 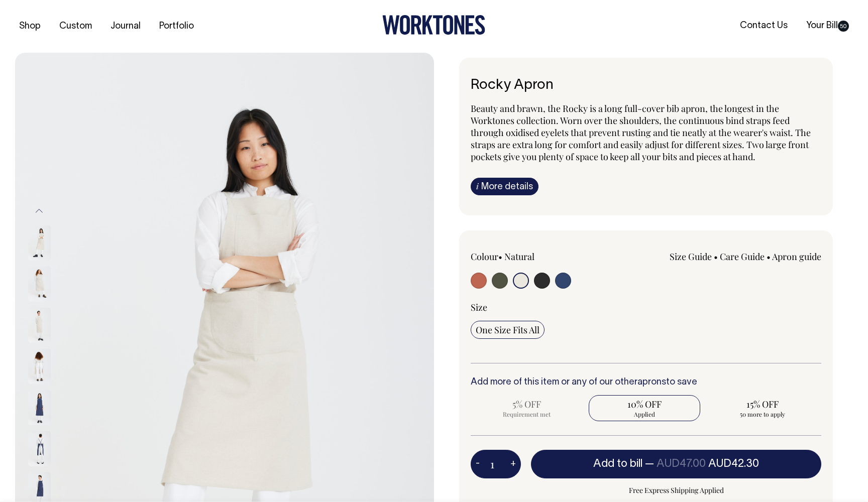 I want to click on input: 5% OFF Requirement met, so click(x=526, y=408).